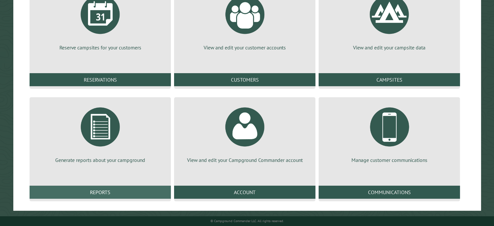 This screenshot has width=494, height=226. What do you see at coordinates (100, 80) in the screenshot?
I see `a: Reservations` at bounding box center [100, 80].